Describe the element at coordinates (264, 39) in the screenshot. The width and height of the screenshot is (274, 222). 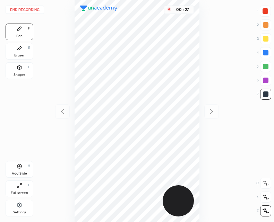
I see `div: 3` at that location.